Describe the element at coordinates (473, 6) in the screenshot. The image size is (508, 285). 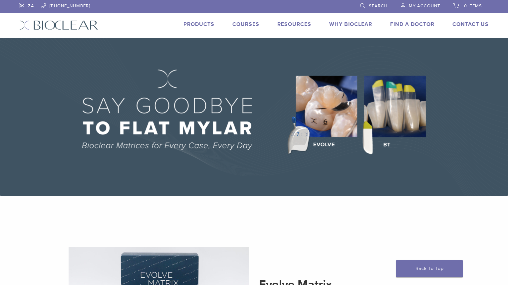
I see `span: 0 items` at that location.